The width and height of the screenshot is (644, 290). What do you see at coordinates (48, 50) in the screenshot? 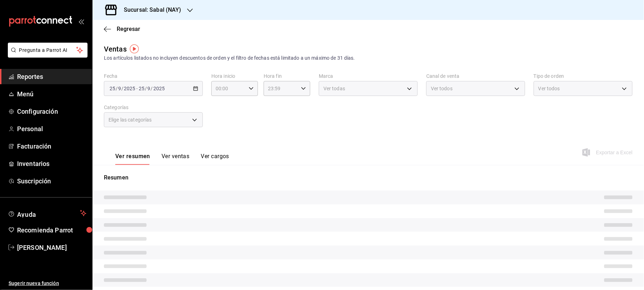
I see `button: Pregunta a Parrot AI` at bounding box center [48, 50].